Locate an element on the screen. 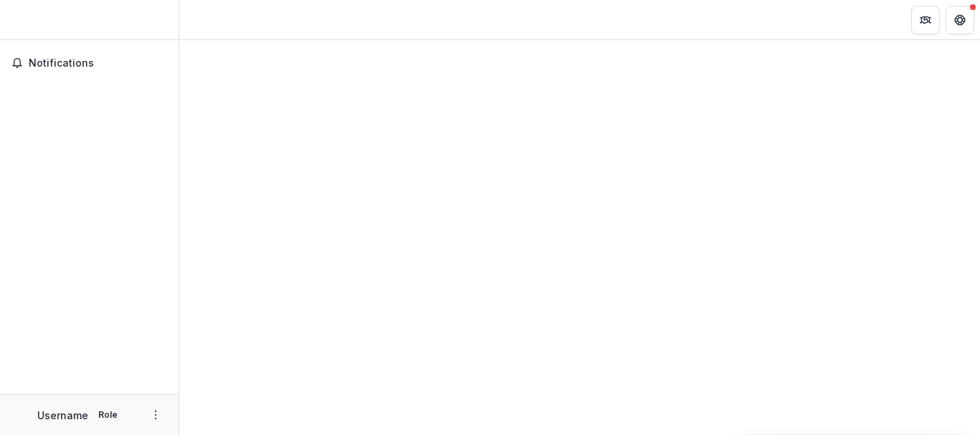  p: Role is located at coordinates (108, 415).